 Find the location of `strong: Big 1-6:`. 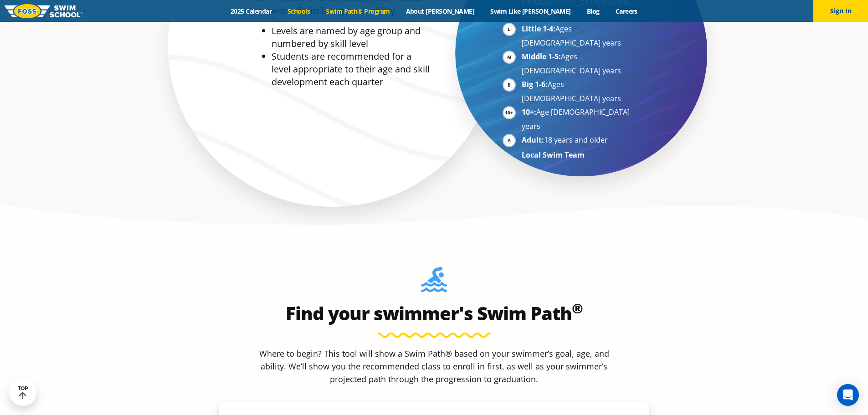

strong: Big 1-6: is located at coordinates (535, 84).